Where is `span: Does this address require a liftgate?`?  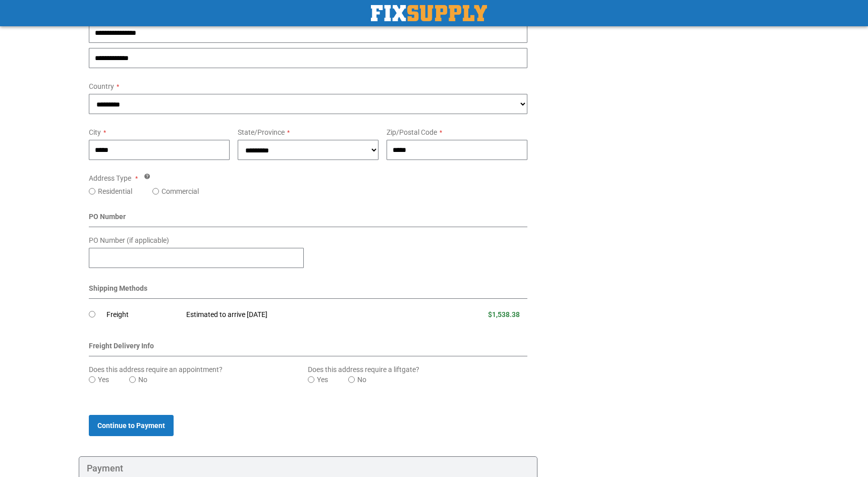
span: Does this address require a liftgate? is located at coordinates (363, 369).